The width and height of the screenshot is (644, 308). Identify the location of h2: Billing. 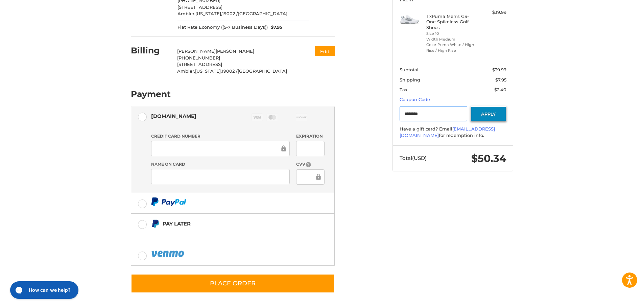
(150, 50).